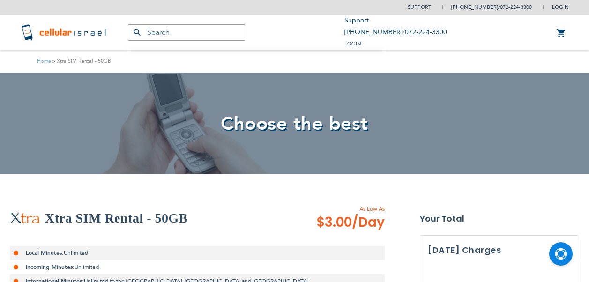 Image resolution: width=589 pixels, height=282 pixels. I want to click on h2: Xtra SIM Rental - 50GB, so click(116, 218).